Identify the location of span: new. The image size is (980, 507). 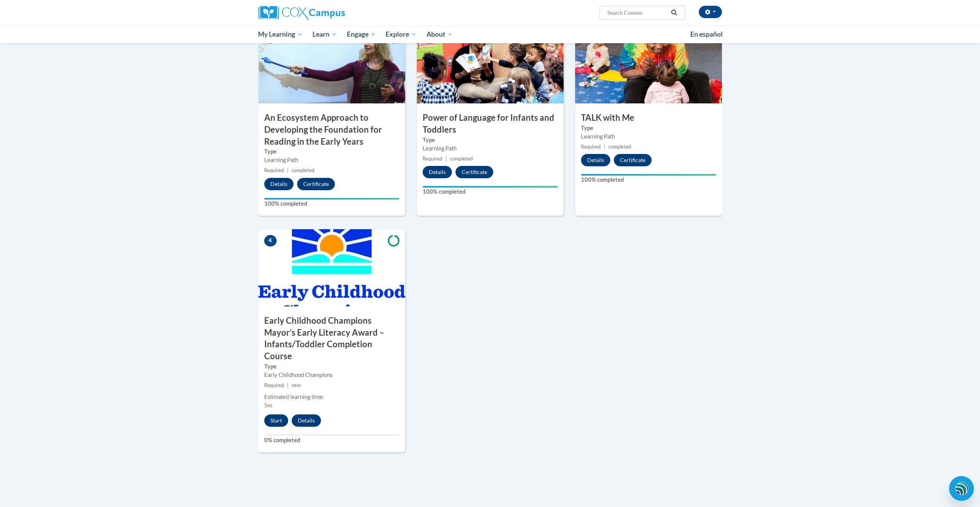
(296, 385).